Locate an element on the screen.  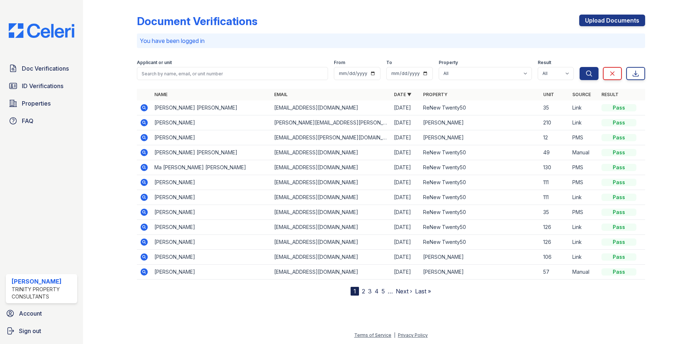
a: Date ▼ is located at coordinates (403, 94).